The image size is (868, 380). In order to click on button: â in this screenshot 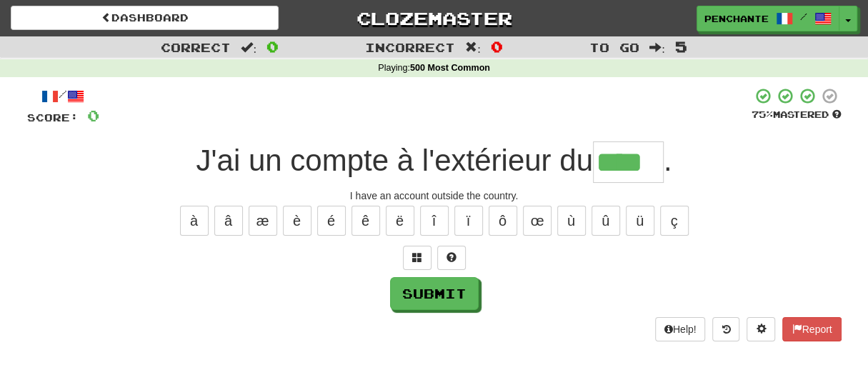, I will do `click(229, 221)`.